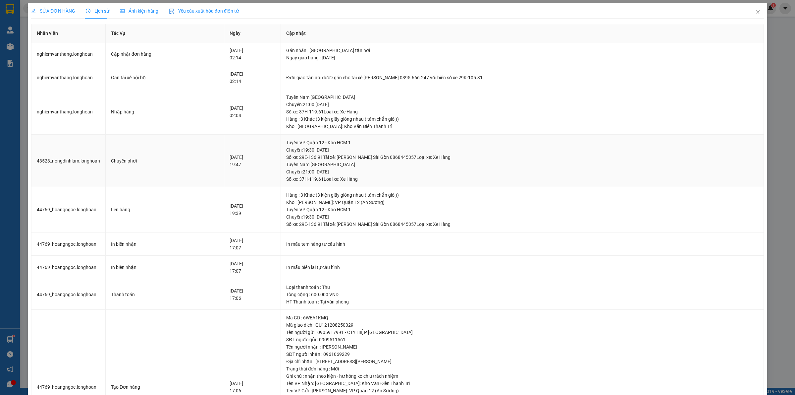  Describe the element at coordinates (165, 78) in the screenshot. I see `div: Gán tài xế nội bộ` at that location.